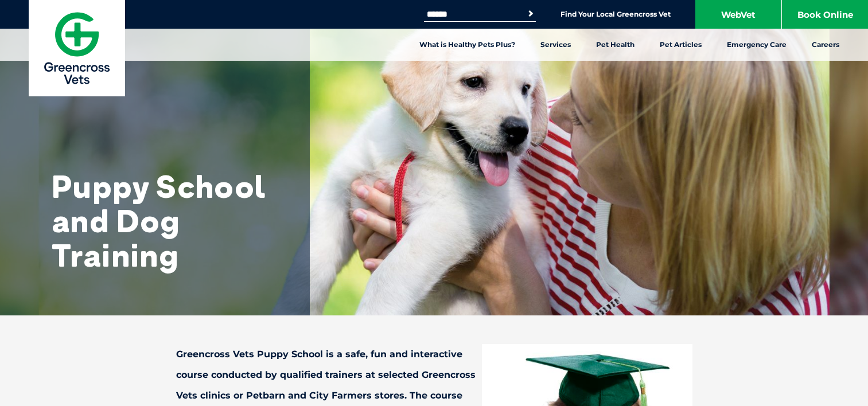 The height and width of the screenshot is (406, 868). Describe the element at coordinates (615, 45) in the screenshot. I see `a: Pet Health` at that location.